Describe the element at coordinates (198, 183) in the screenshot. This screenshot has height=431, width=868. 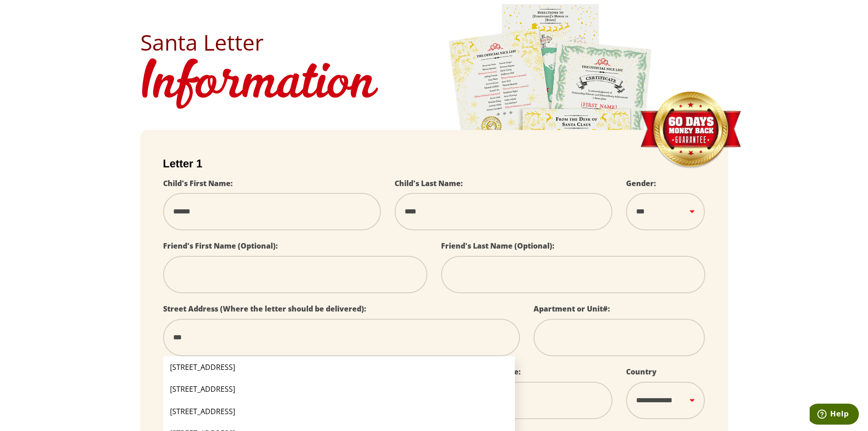
I see `label: Child's First Name:` at that location.